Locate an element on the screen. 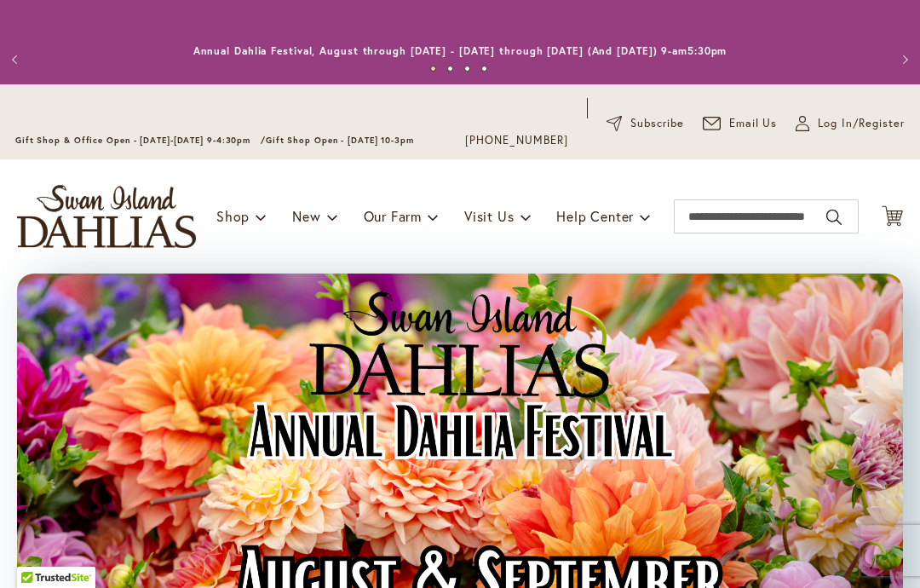  span: Our Farm is located at coordinates (393, 216).